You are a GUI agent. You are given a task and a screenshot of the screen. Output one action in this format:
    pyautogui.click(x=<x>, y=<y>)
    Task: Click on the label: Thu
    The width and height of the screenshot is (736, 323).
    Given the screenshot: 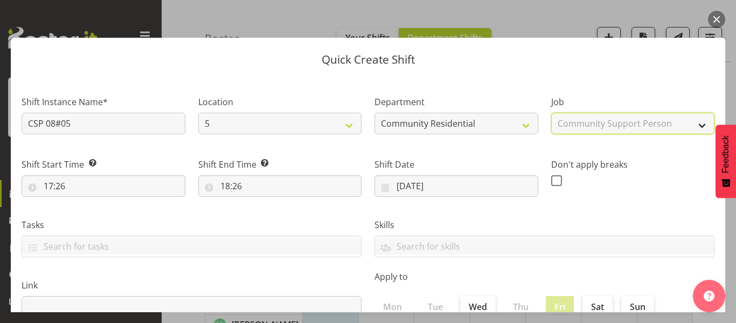 What is the action you would take?
    pyautogui.click(x=520, y=307)
    